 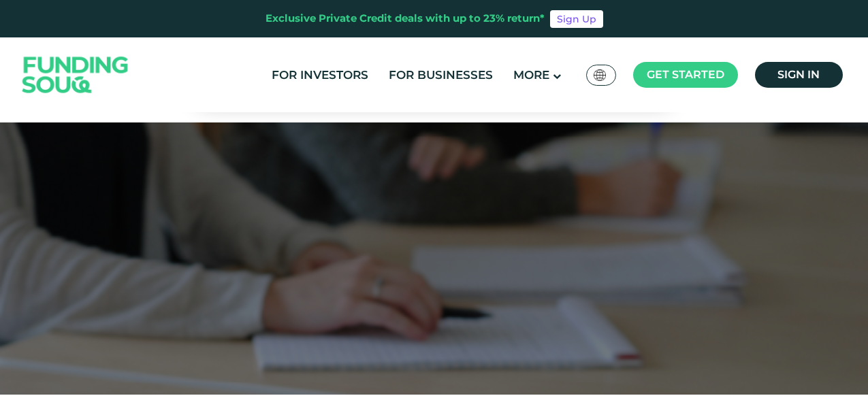 What do you see at coordinates (320, 75) in the screenshot?
I see `a: For Investors` at bounding box center [320, 75].